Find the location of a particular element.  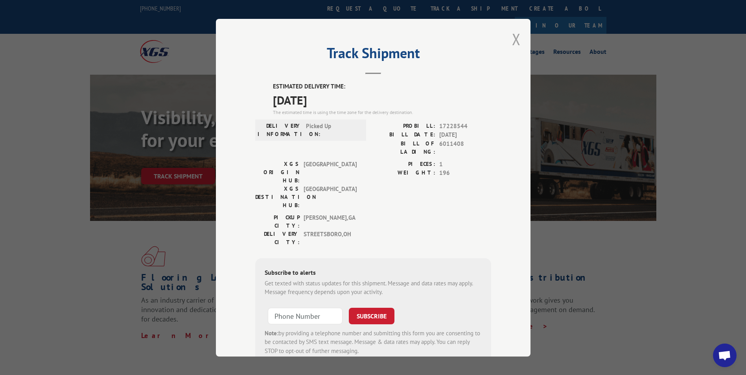

span: 6011408 is located at coordinates (465, 147).